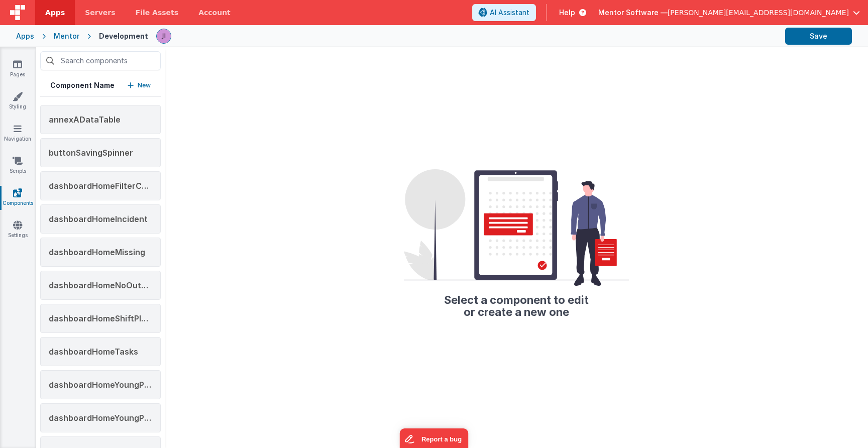 Image resolution: width=868 pixels, height=448 pixels. Describe the element at coordinates (93, 352) in the screenshot. I see `span: dashboardHomeTasks` at that location.